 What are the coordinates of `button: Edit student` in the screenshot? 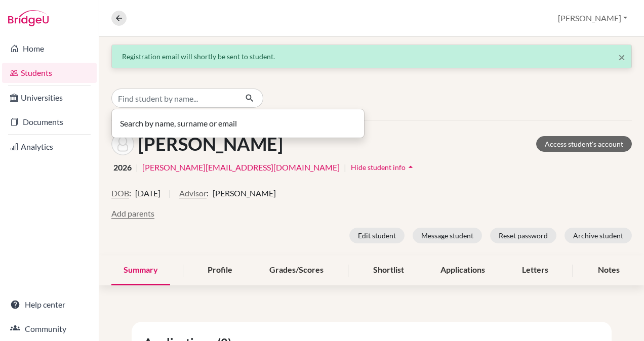 It's located at (377, 235).